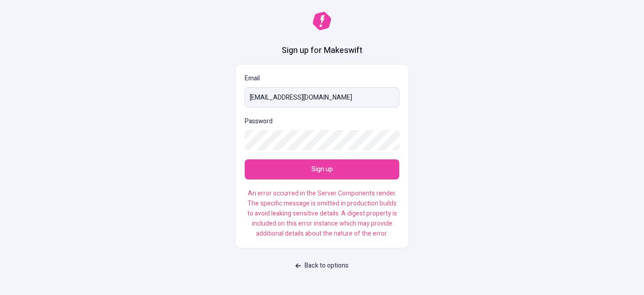 The width and height of the screenshot is (644, 295). Describe the element at coordinates (327, 266) in the screenshot. I see `span: Back to options` at that location.